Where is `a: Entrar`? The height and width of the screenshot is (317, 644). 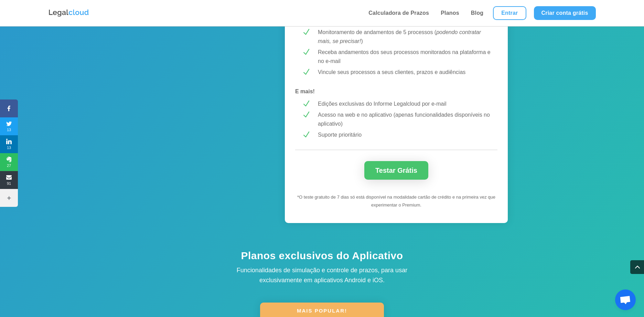 a: Entrar is located at coordinates (510, 13).